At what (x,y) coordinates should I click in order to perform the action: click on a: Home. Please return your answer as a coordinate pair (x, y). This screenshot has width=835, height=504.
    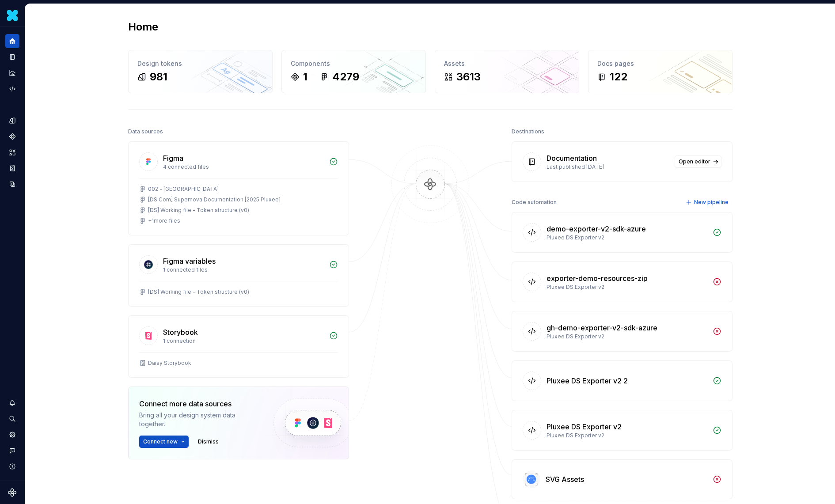
    Looking at the image, I should click on (13, 41).